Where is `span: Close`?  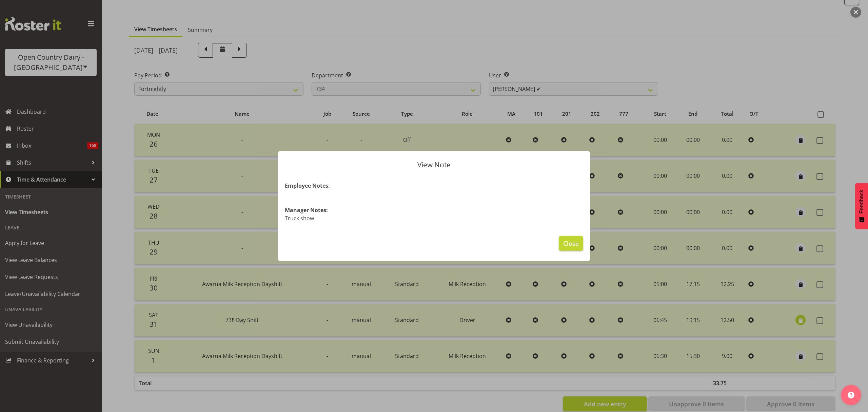
span: Close is located at coordinates (571, 243).